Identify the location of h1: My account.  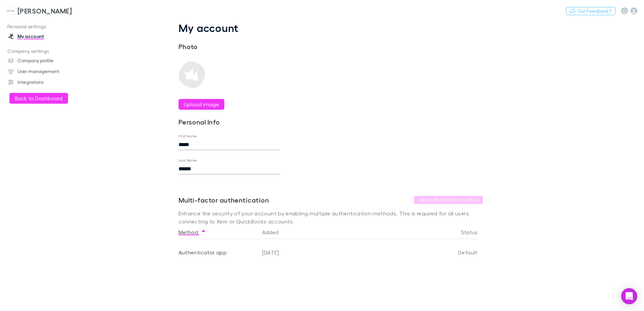
(331, 28).